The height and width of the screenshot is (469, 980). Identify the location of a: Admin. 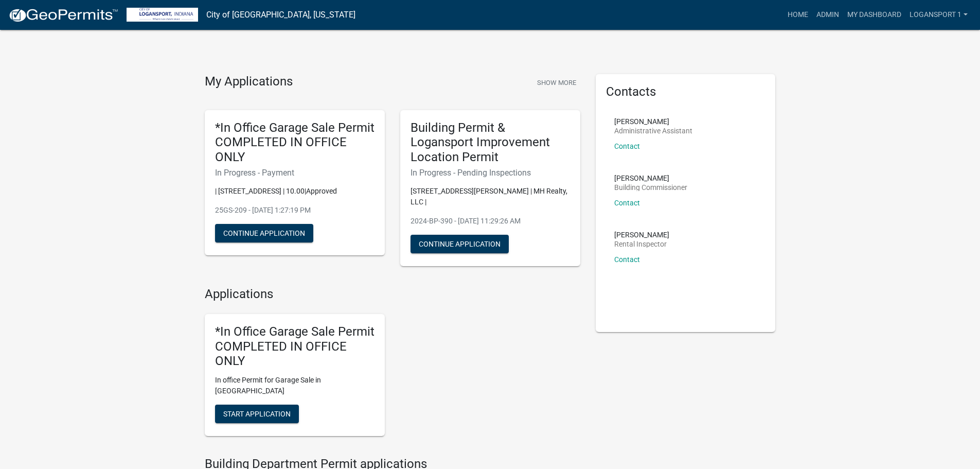
(828, 15).